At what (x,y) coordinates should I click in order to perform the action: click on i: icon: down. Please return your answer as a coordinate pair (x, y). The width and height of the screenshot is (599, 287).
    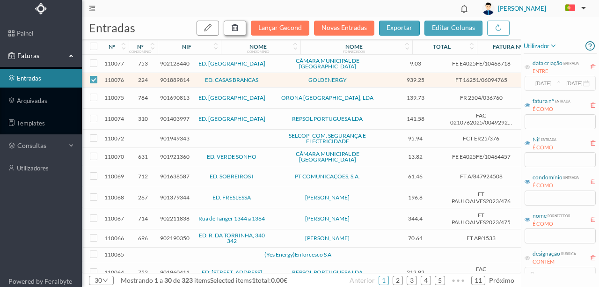
    Looking at the image, I should click on (105, 280).